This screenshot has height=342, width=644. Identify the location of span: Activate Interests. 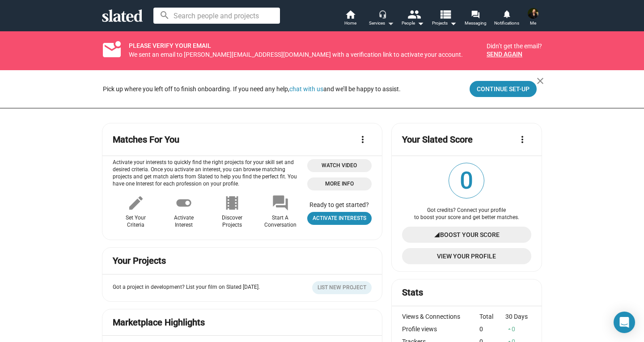
(340, 218).